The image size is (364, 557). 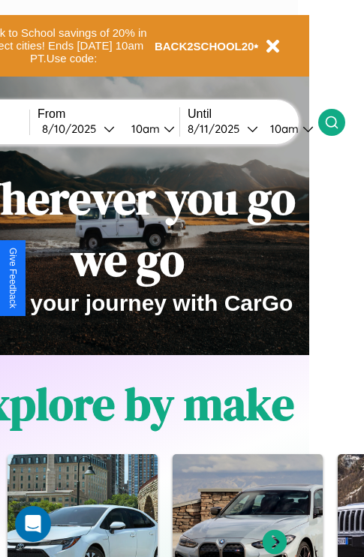 I want to click on label: From, so click(x=108, y=114).